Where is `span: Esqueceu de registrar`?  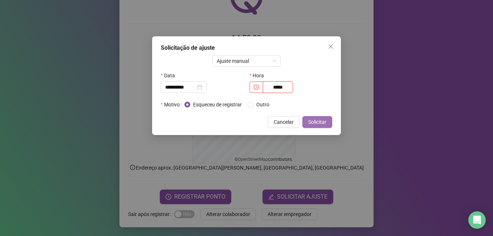
span: Esqueceu de registrar is located at coordinates (218, 105).